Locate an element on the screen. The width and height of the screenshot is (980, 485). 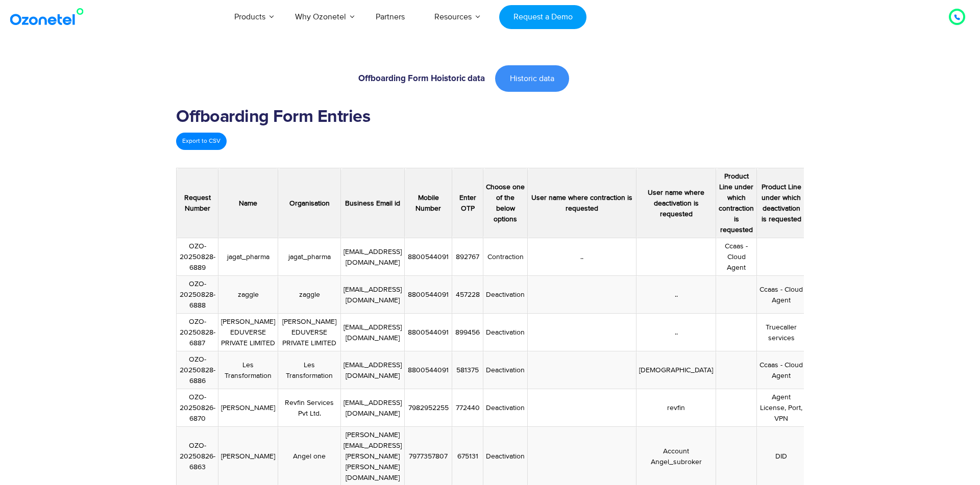
h6: Offboarding Form Hoistoric data is located at coordinates (333, 79).